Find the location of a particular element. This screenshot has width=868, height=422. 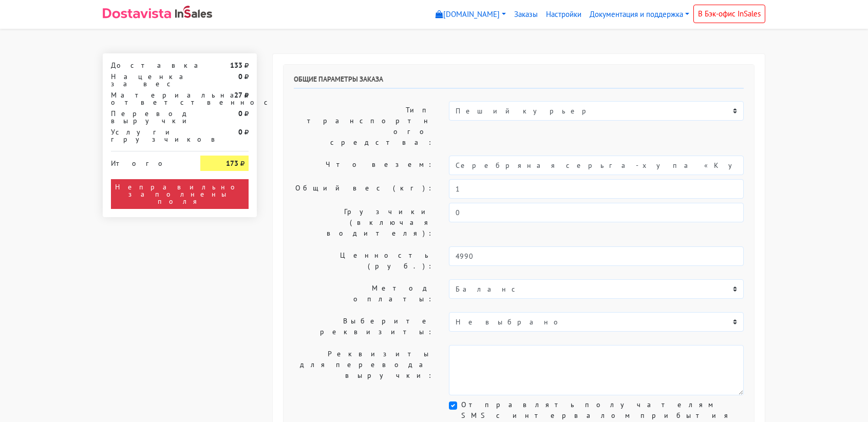

label: Грузчики (включая водителя): is located at coordinates (364, 223).